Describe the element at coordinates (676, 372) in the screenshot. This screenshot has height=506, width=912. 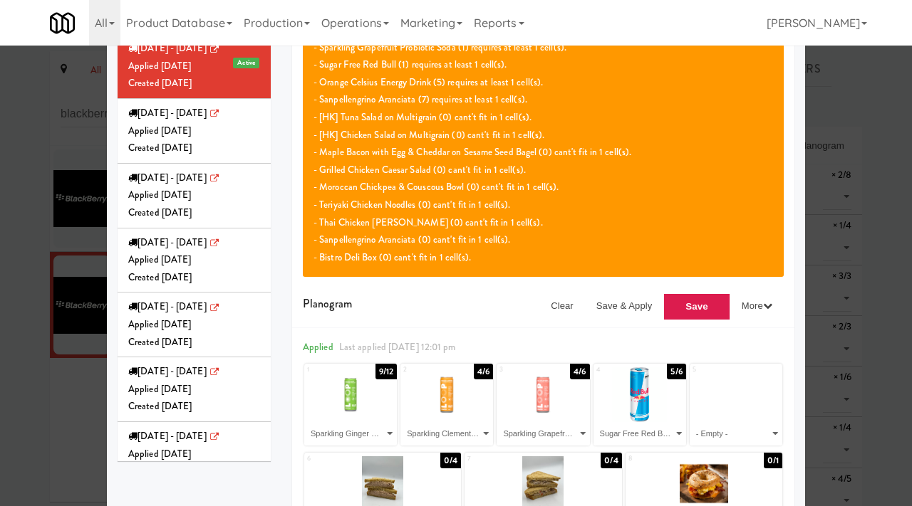
I see `div: 5/6` at that location.